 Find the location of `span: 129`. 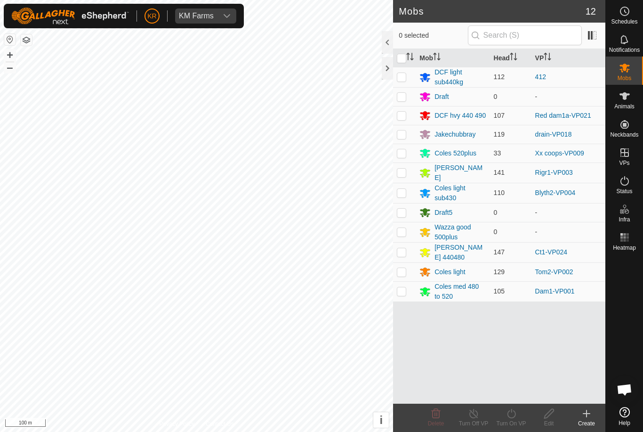

span: 129 is located at coordinates (499, 272).